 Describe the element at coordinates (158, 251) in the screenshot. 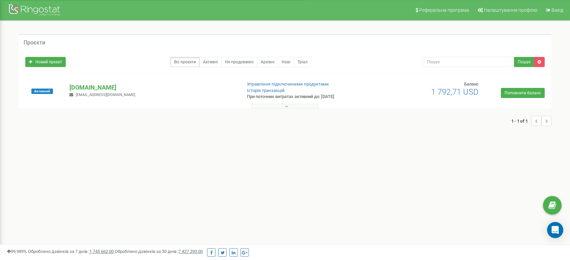

I see `span: Оброблено дзвінків за 30 днів :` at that location.